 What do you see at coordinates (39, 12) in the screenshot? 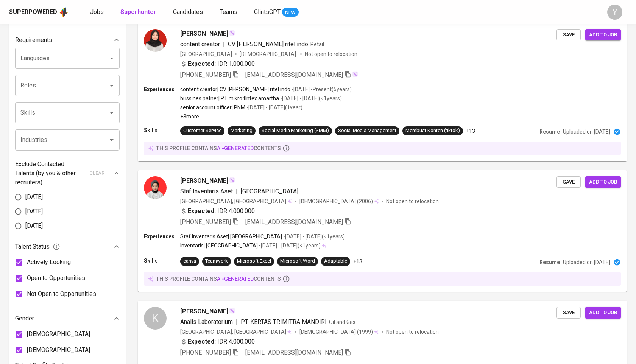
I see `a: Superpoweredapp logo` at bounding box center [39, 12].